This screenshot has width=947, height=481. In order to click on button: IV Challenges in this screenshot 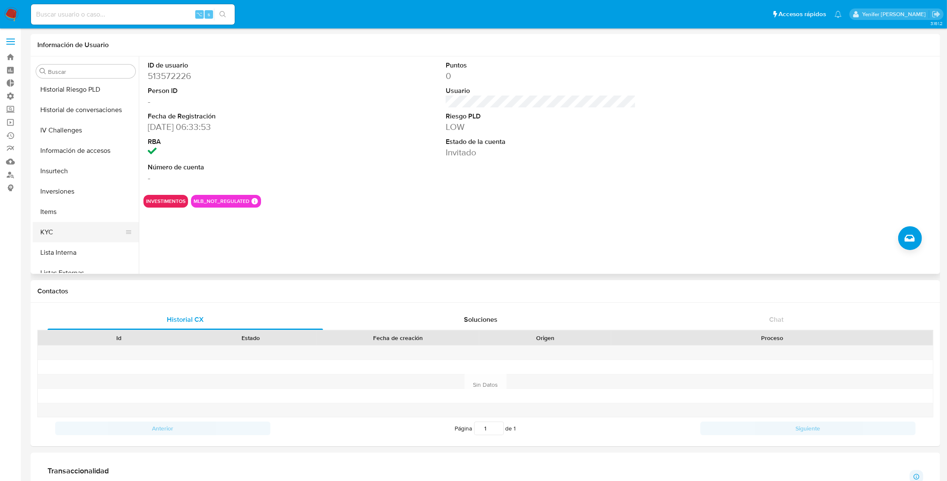, I will do `click(86, 130)`.